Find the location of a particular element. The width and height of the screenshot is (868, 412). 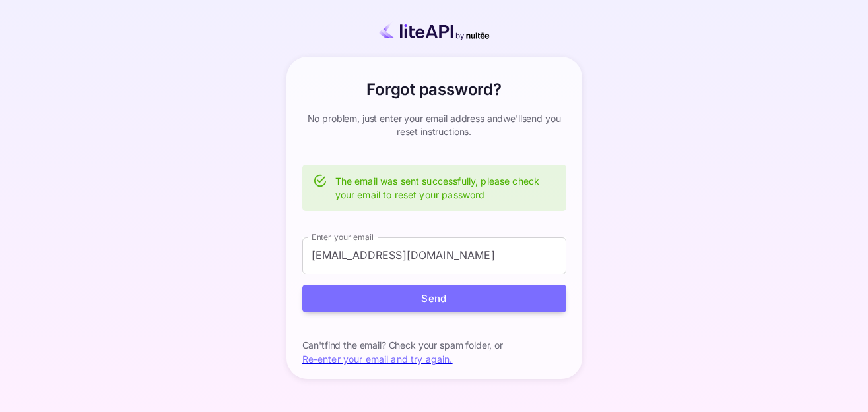

img: liteapi is located at coordinates (435, 30).